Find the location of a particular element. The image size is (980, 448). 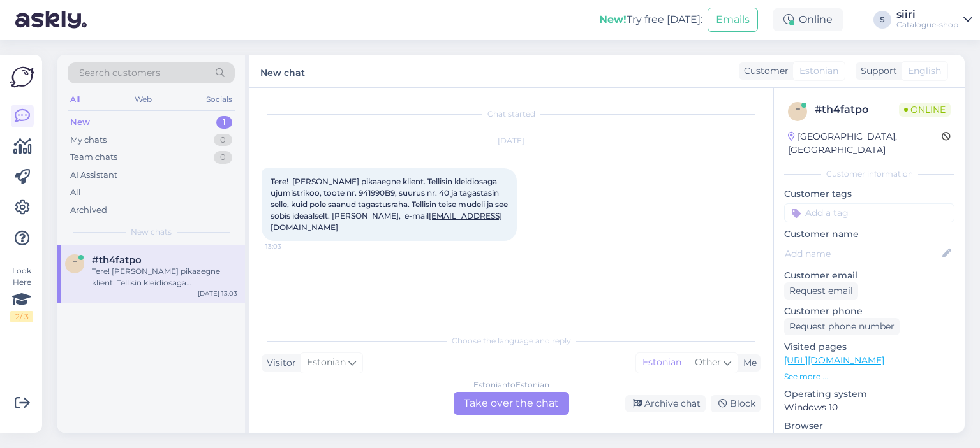

span: New chats is located at coordinates (151, 232).